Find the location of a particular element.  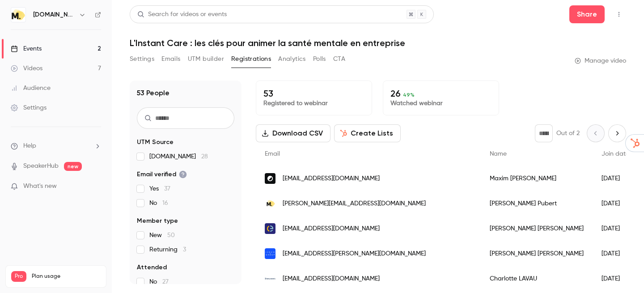

div: Audience is located at coordinates (31, 88).